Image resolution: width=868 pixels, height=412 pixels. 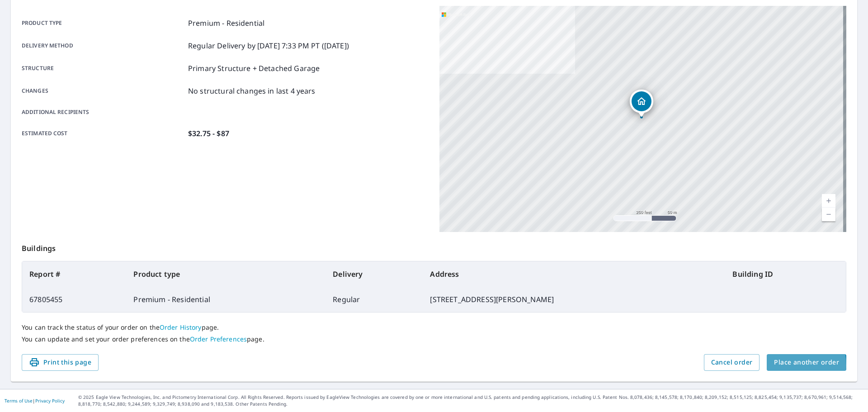 I want to click on p: Changes, so click(x=103, y=91).